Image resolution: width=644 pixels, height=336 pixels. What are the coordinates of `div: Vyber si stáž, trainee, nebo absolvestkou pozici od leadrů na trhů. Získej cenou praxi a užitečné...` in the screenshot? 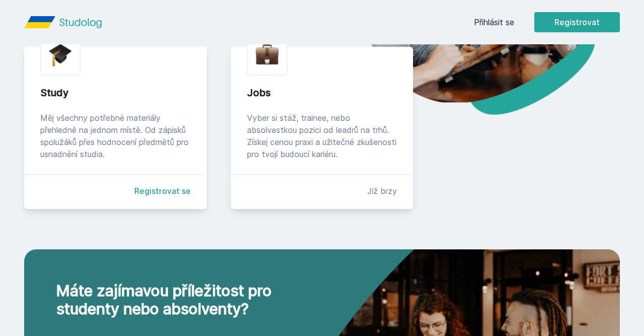 It's located at (322, 136).